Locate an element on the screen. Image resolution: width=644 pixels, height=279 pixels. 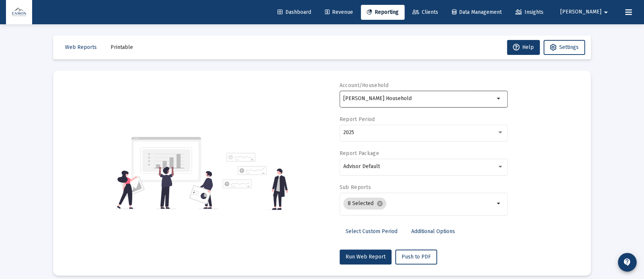
span: Additional Options is located at coordinates (433, 231).